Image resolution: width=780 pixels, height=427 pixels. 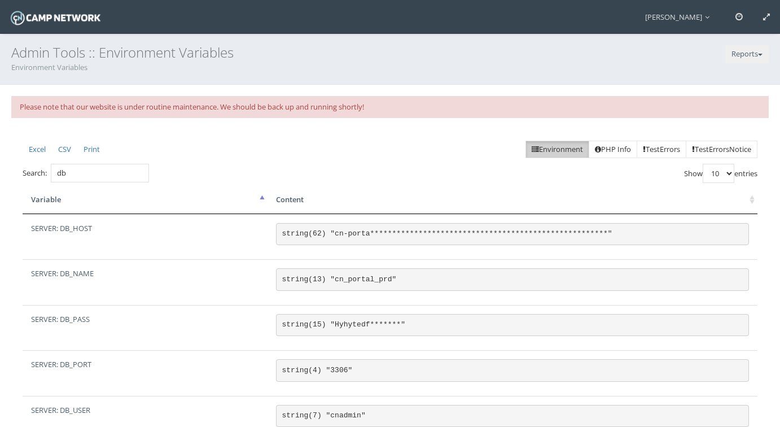 What do you see at coordinates (37, 150) in the screenshot?
I see `a: Excel` at bounding box center [37, 150].